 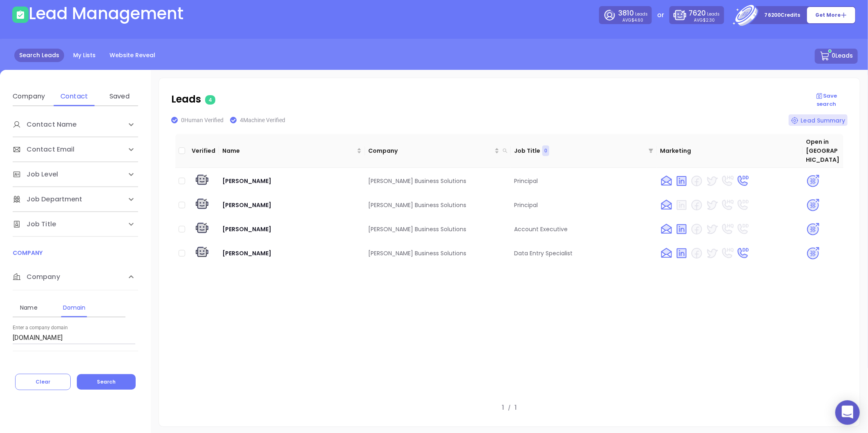 What do you see at coordinates (682, 205) in the screenshot?
I see `img: linkedin no` at bounding box center [682, 205].